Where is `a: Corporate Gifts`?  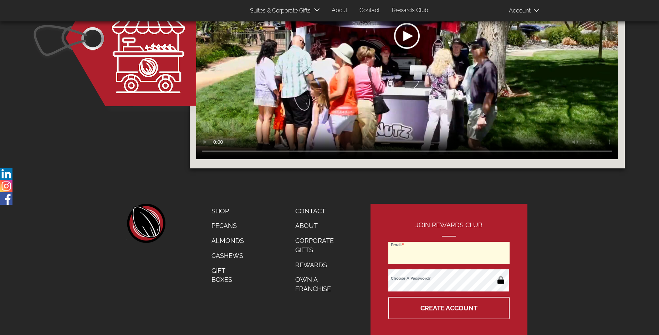
a: Corporate Gifts is located at coordinates (319, 245).